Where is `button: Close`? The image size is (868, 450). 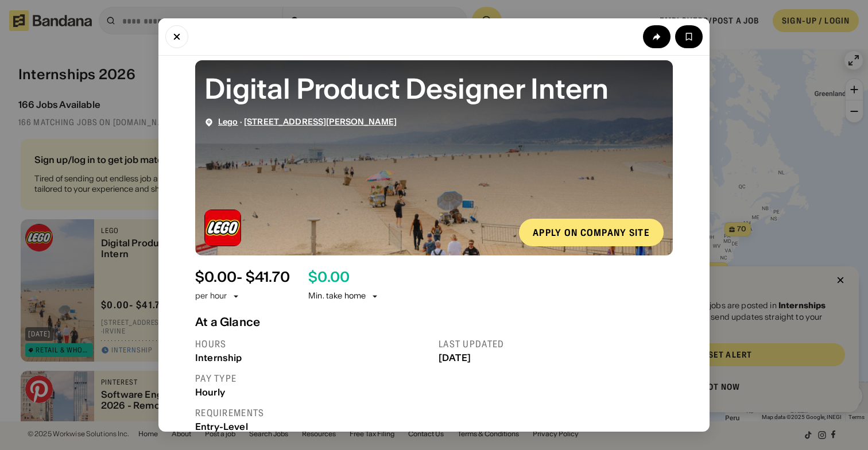 button: Close is located at coordinates (177, 37).